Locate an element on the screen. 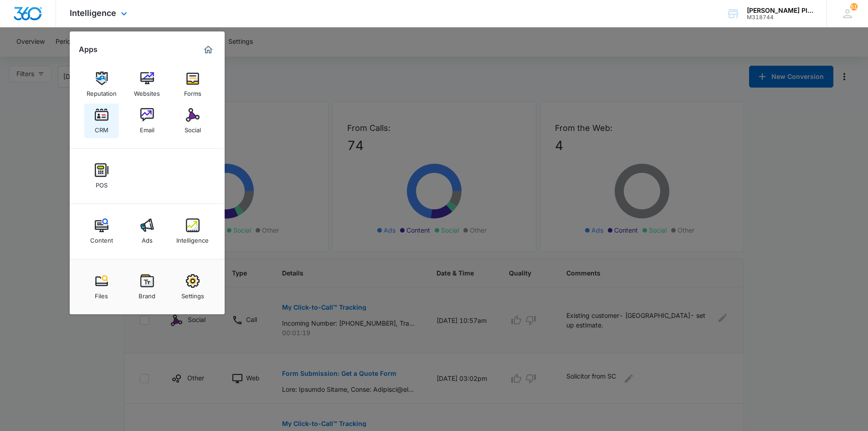  a: Ads is located at coordinates (147, 231).